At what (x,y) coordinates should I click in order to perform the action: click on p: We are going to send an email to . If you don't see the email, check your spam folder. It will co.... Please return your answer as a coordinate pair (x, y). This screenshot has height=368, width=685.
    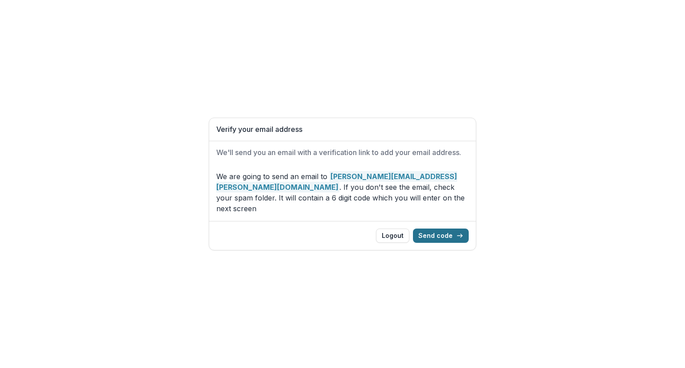
    Looking at the image, I should click on (343, 193).